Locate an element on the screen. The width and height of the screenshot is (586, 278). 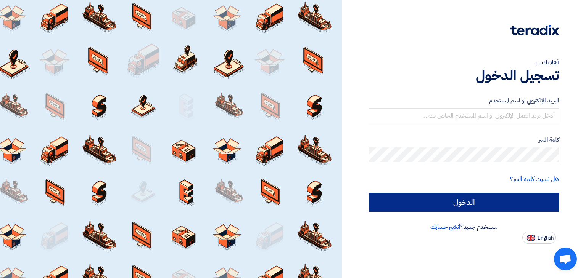
a: أنشئ حسابك is located at coordinates (445, 227).